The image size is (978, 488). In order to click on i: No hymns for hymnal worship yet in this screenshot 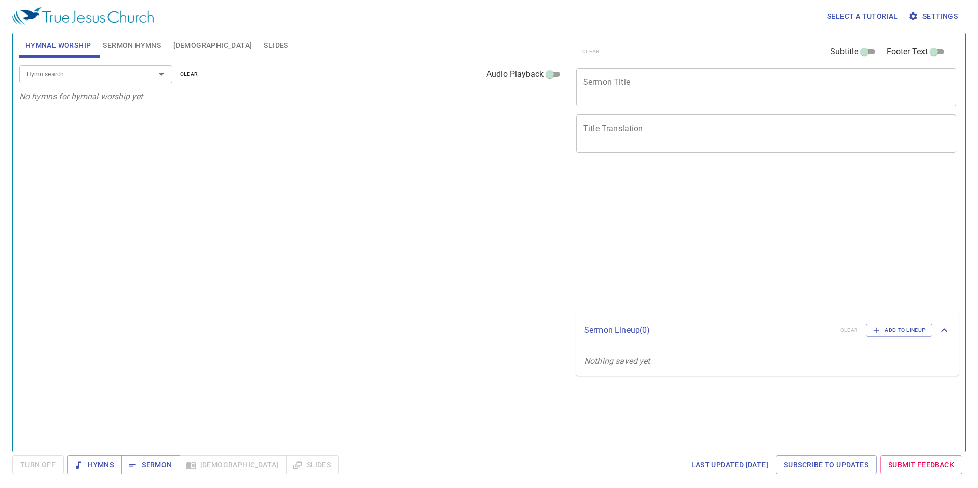, I will do `click(81, 96)`.